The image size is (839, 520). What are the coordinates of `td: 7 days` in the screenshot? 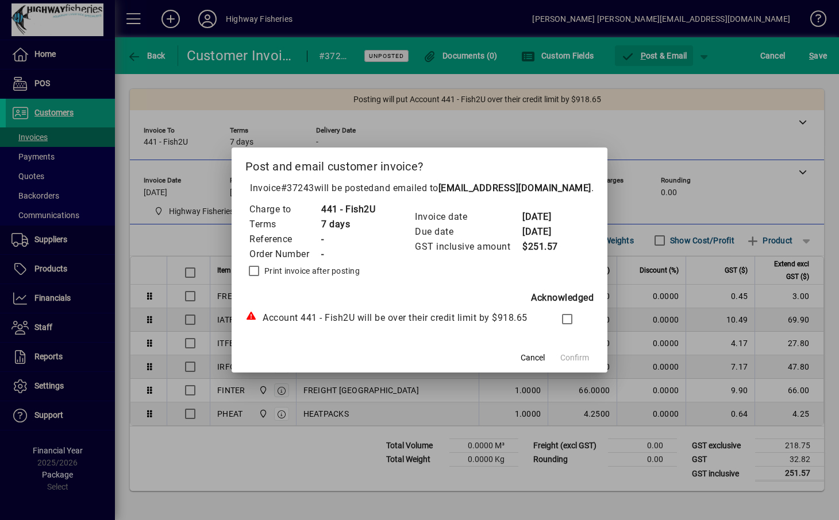 It's located at (348, 225).